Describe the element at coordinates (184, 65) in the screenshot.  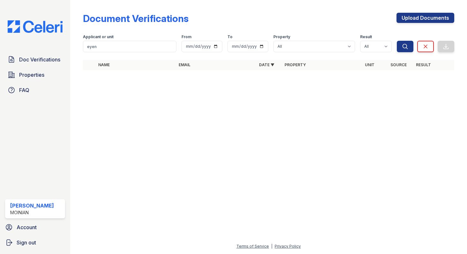
I see `a: Email` at that location.